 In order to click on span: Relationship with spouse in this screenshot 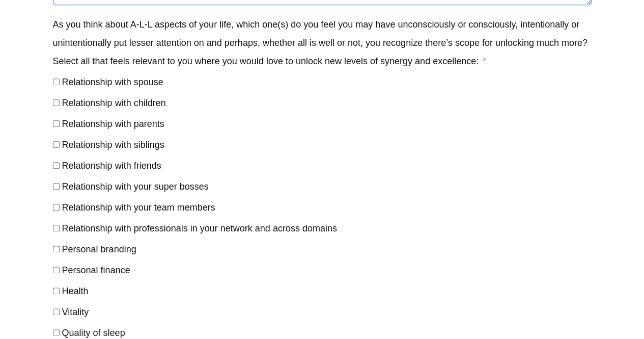, I will do `click(112, 82)`.